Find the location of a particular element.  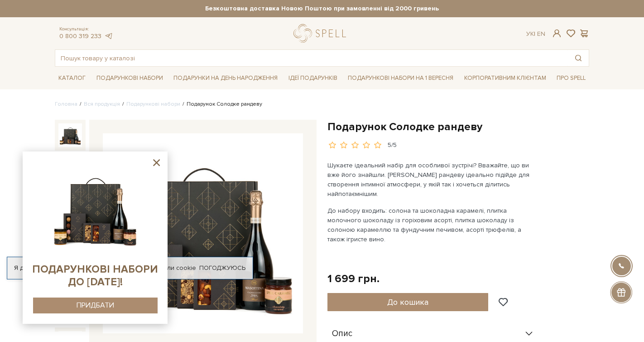

div: 1 699 грн. is located at coordinates (354, 278).